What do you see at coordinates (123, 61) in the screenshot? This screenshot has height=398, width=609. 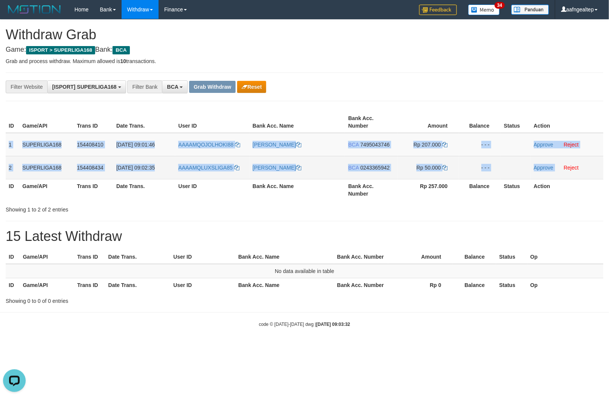 I see `strong: 10` at bounding box center [123, 61].